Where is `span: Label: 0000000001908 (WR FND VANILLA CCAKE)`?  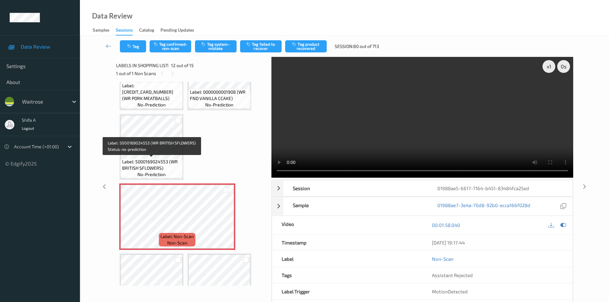 span: Label: 0000000001908 (WR FND VANILLA CCAKE) is located at coordinates (219, 95).